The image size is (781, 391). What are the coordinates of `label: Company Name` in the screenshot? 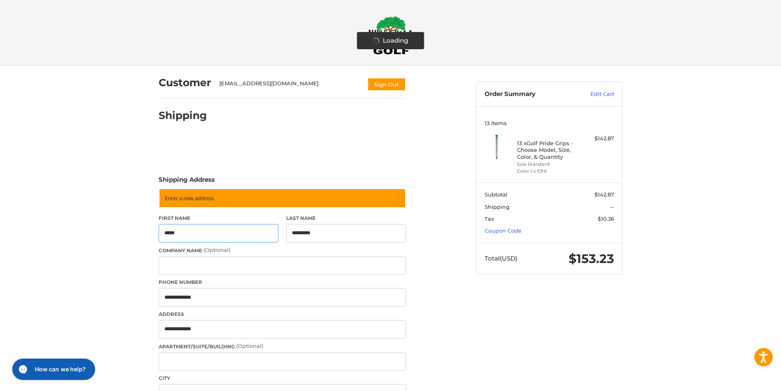 It's located at (282, 250).